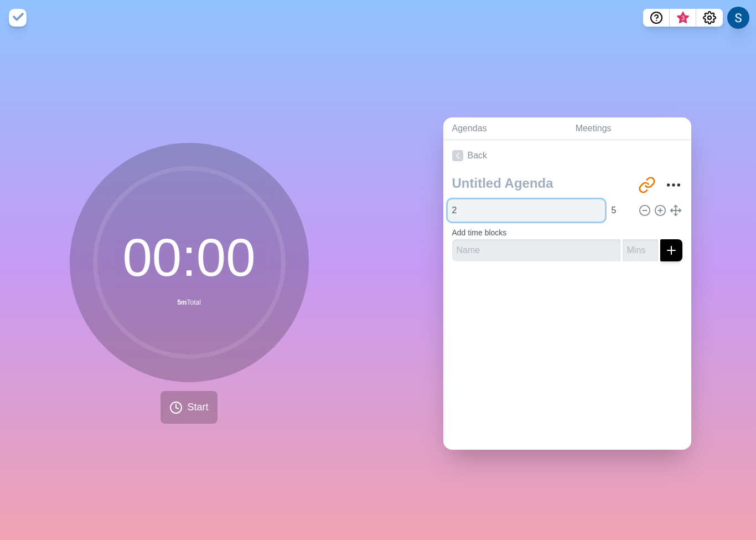 This screenshot has width=756, height=540. What do you see at coordinates (710, 18) in the screenshot?
I see `button: Settings` at bounding box center [710, 18].